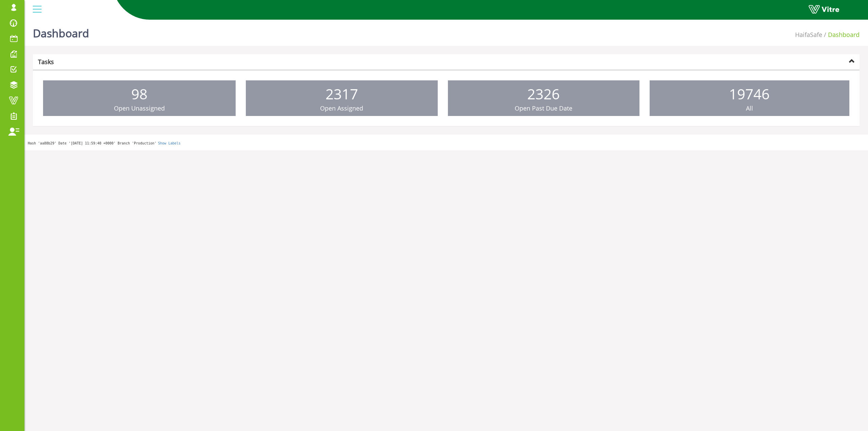 Image resolution: width=868 pixels, height=431 pixels. I want to click on h1: Dashboard, so click(61, 31).